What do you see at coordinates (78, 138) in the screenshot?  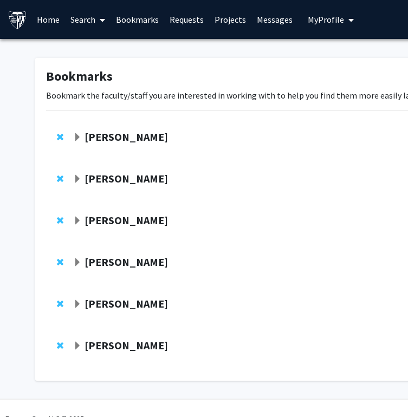 I see `span: Expand Chen Li Bookmark` at bounding box center [78, 138].